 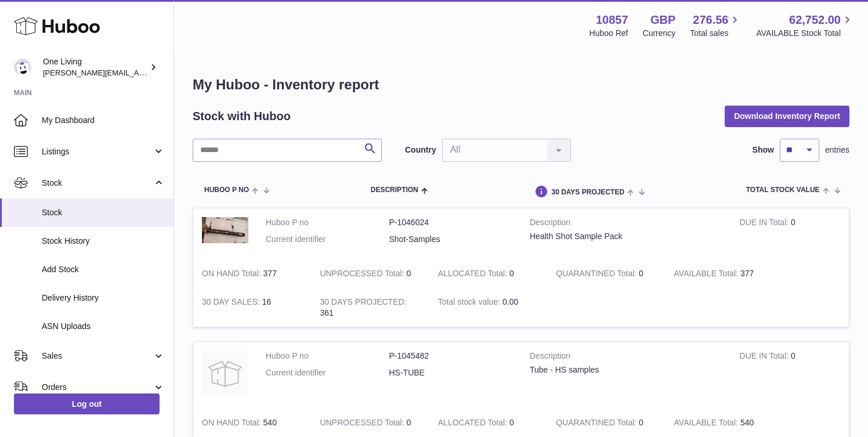 I want to click on dd: P-1046024, so click(x=451, y=222).